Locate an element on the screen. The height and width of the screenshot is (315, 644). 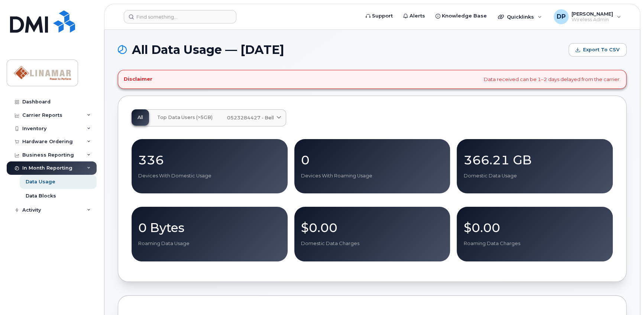
p: 336 is located at coordinates (209, 160).